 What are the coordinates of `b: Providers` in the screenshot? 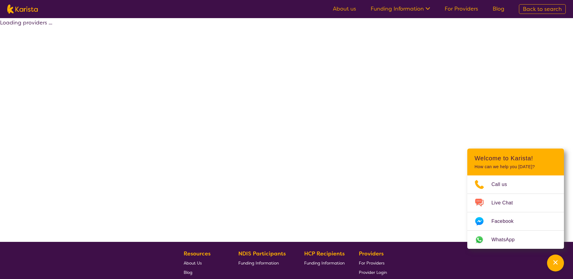 It's located at (371, 254).